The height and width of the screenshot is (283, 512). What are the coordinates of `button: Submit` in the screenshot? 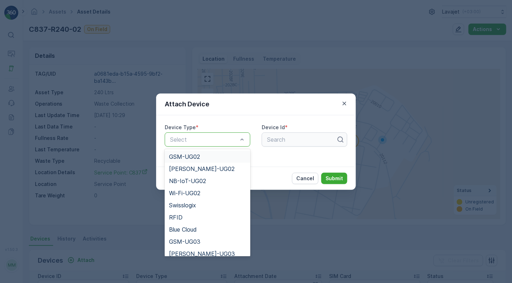 It's located at (334, 178).